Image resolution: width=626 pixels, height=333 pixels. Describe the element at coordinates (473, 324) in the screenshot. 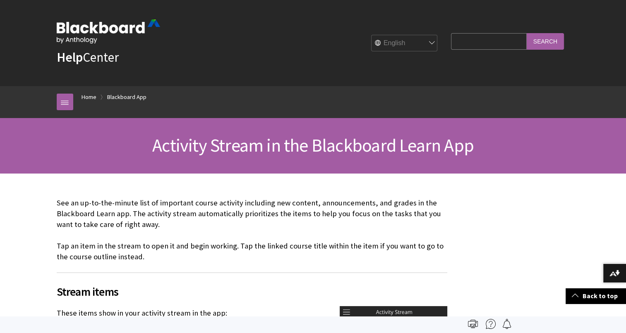

I see `img: Print` at that location.